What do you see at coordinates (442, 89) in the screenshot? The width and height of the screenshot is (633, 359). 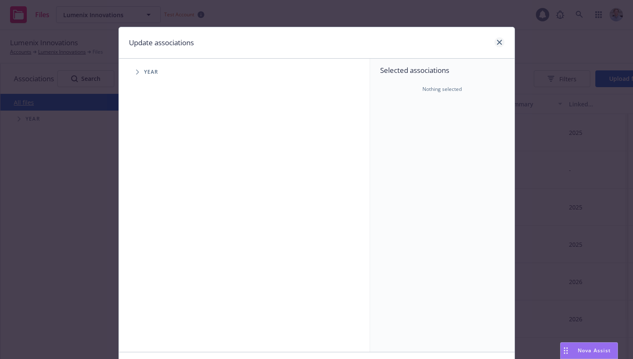 I see `span: Nothing selected` at bounding box center [442, 89].